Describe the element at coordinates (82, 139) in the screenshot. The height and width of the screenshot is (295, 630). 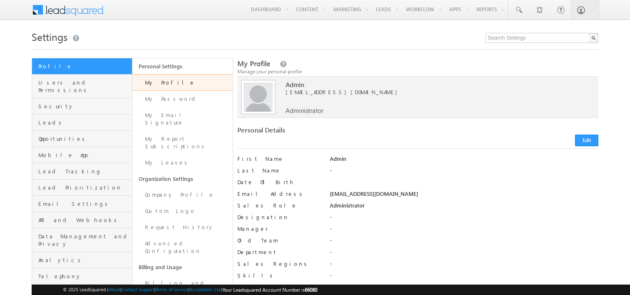
I see `a: Opportunities` at that location.